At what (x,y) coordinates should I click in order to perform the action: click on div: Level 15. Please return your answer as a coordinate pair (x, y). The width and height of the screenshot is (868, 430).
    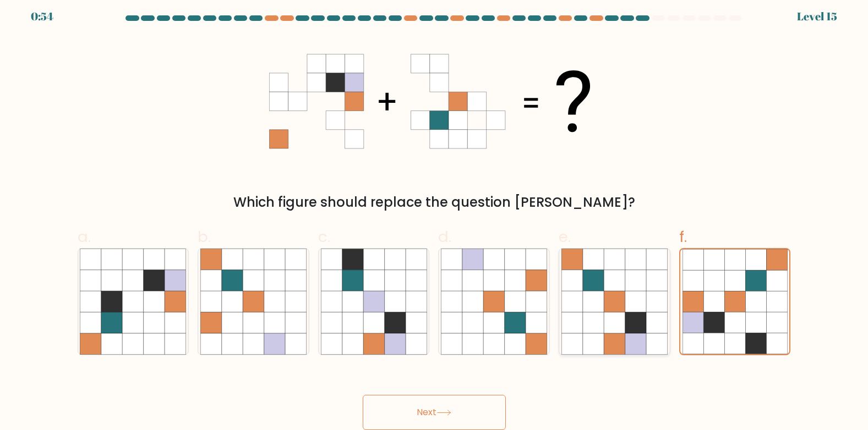
    Looking at the image, I should click on (817, 17).